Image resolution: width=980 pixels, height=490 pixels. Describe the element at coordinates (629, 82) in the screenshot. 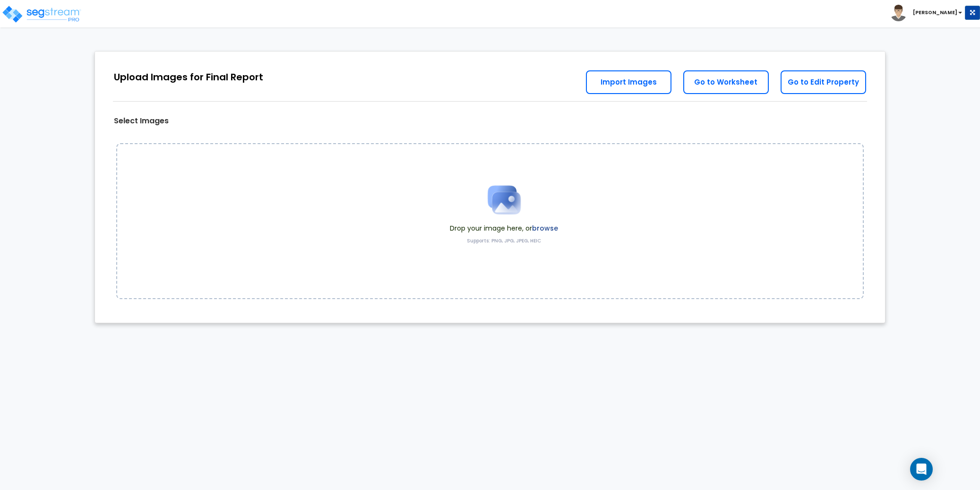

I see `a: Import Images` at that location.